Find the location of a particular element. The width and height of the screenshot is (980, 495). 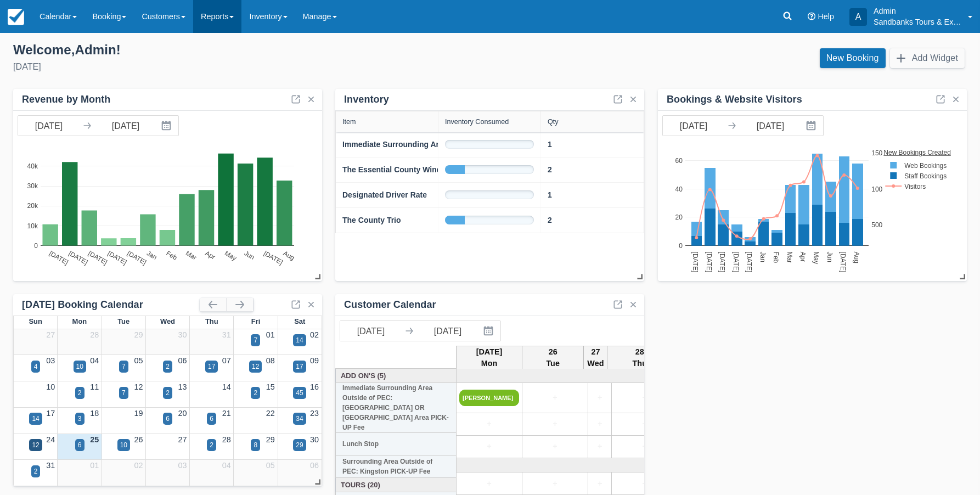

span: Help is located at coordinates (826, 17).